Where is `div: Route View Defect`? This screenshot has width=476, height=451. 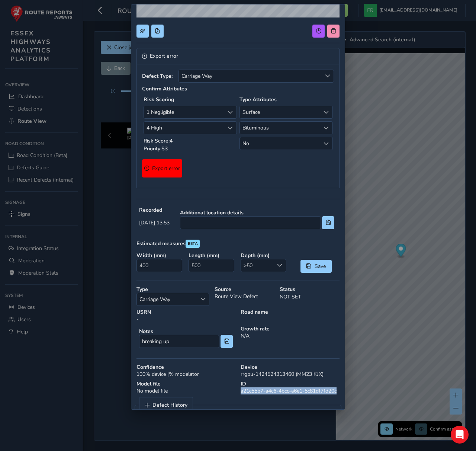
div: Route View Defect is located at coordinates (244, 296).